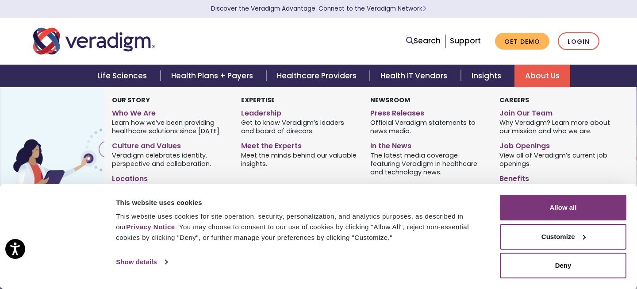 The height and width of the screenshot is (289, 637). Describe the element at coordinates (131, 100) in the screenshot. I see `strong: Our Story` at that location.